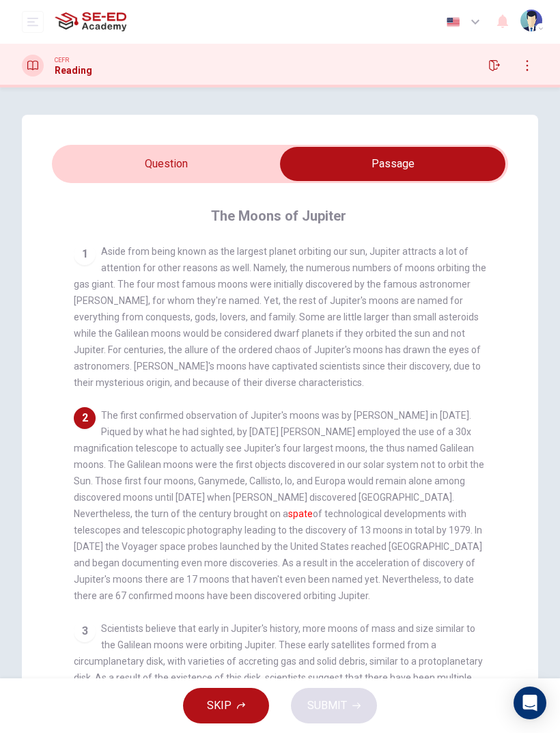  I want to click on span: SKIP, so click(219, 706).